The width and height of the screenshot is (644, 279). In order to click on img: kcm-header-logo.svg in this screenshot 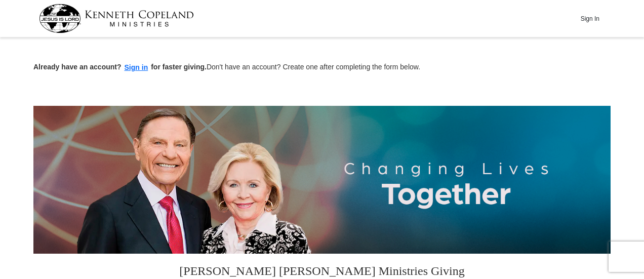, I will do `click(117, 18)`.